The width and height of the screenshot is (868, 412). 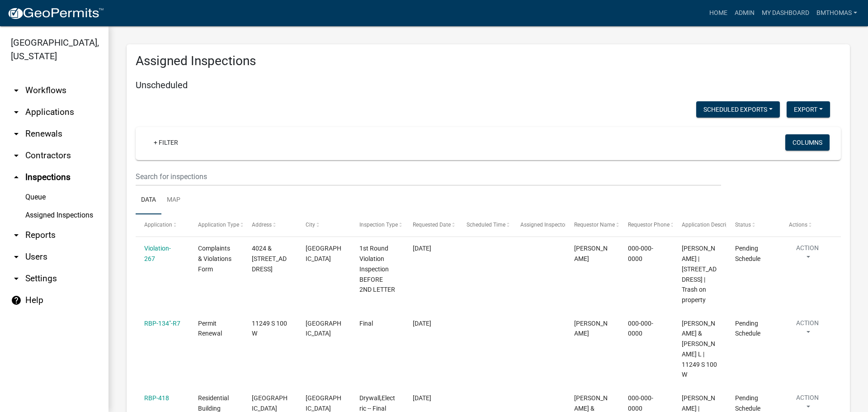 I want to click on span: 11249 S 100 W, so click(x=270, y=328).